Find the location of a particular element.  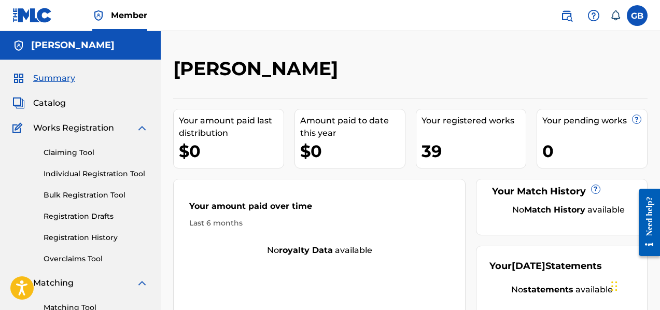

a: Registration Drafts is located at coordinates (96, 216).